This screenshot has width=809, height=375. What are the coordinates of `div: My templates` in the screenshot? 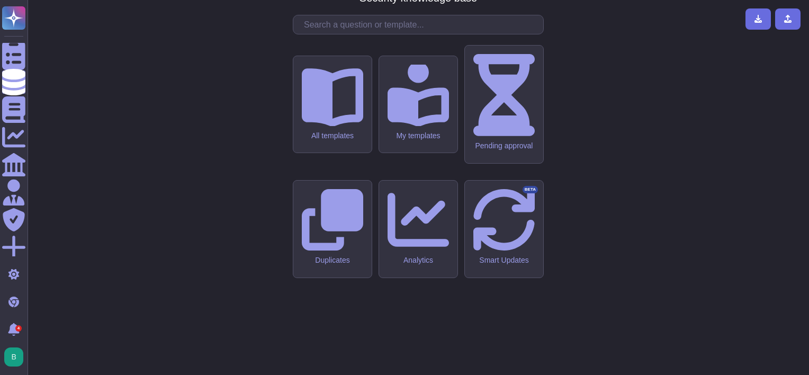 It's located at (418, 136).